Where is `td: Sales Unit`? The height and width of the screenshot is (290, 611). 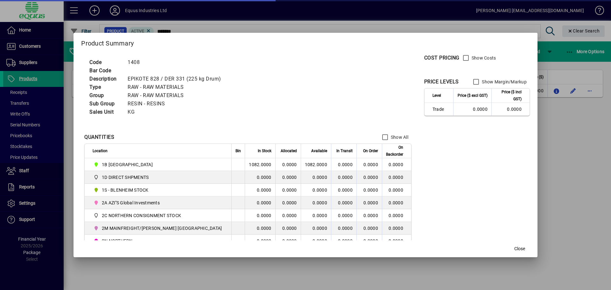
td: Sales Unit is located at coordinates (105, 112).